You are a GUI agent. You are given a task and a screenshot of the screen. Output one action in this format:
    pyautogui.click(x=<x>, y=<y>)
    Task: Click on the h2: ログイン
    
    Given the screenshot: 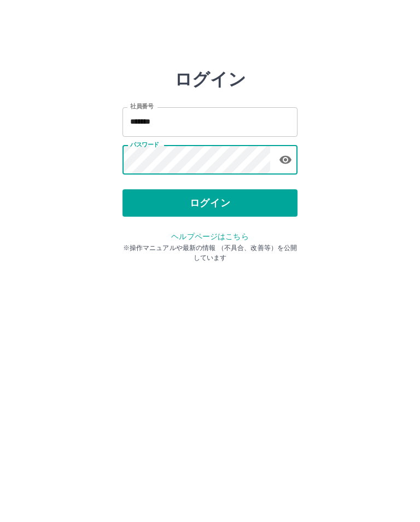 What is the action you would take?
    pyautogui.click(x=210, y=79)
    